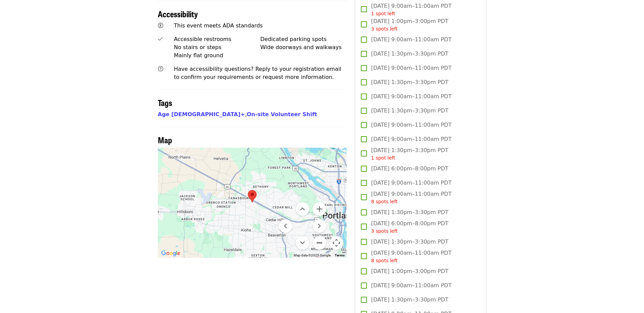  Describe the element at coordinates (217, 48) in the screenshot. I see `div: No stairs or steps` at that location.